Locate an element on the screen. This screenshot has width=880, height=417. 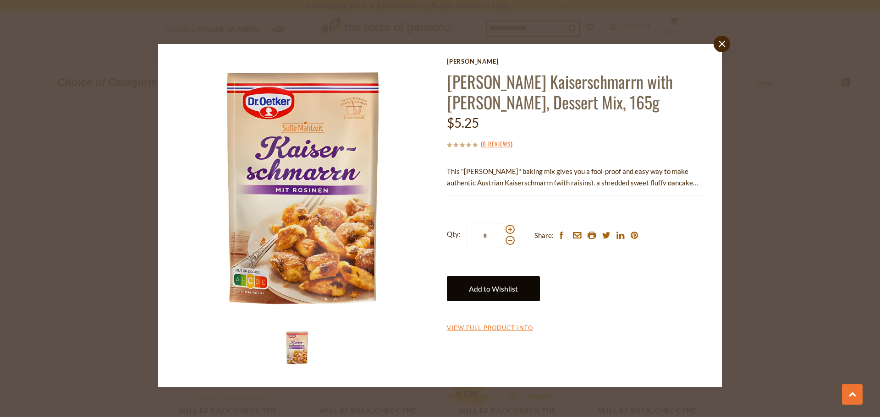
a: View Full Product Info is located at coordinates (490, 328).